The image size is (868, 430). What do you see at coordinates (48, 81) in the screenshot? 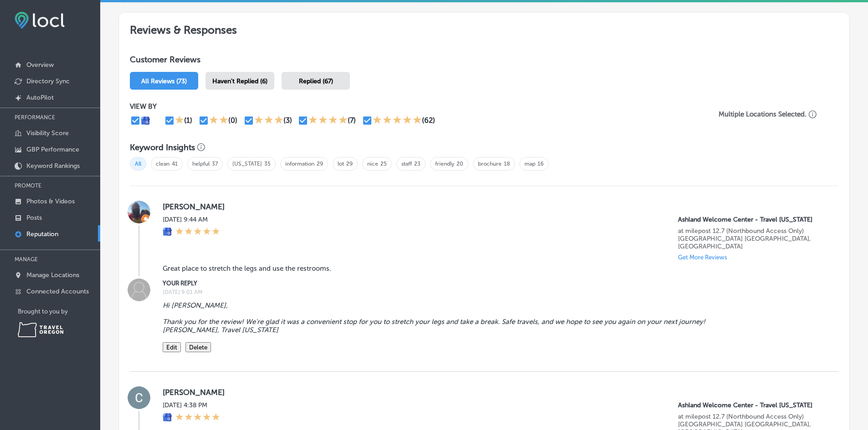
I see `p: Directory Sync` at bounding box center [48, 81].